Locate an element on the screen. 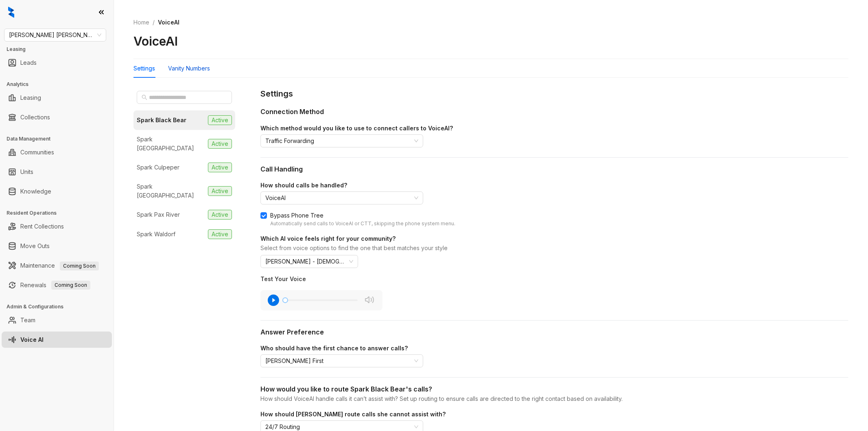  a: Units is located at coordinates (27, 172).